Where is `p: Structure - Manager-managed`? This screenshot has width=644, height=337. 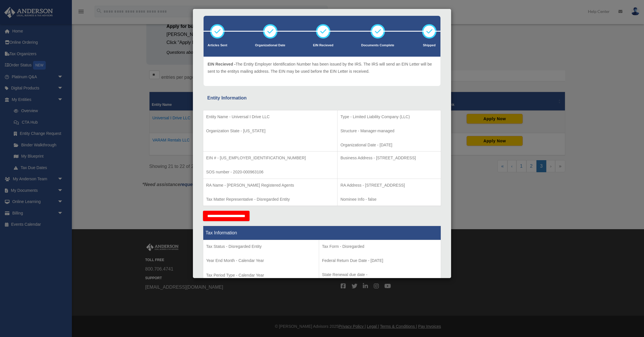
p: Structure - Manager-managed is located at coordinates (389, 131).